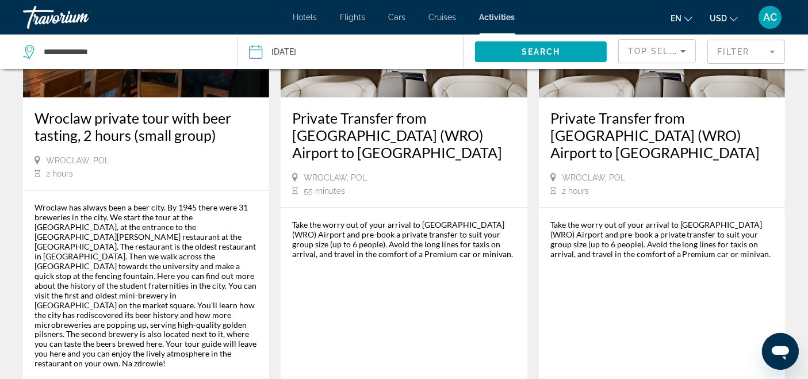  What do you see at coordinates (443, 17) in the screenshot?
I see `a: Cruises` at bounding box center [443, 17].